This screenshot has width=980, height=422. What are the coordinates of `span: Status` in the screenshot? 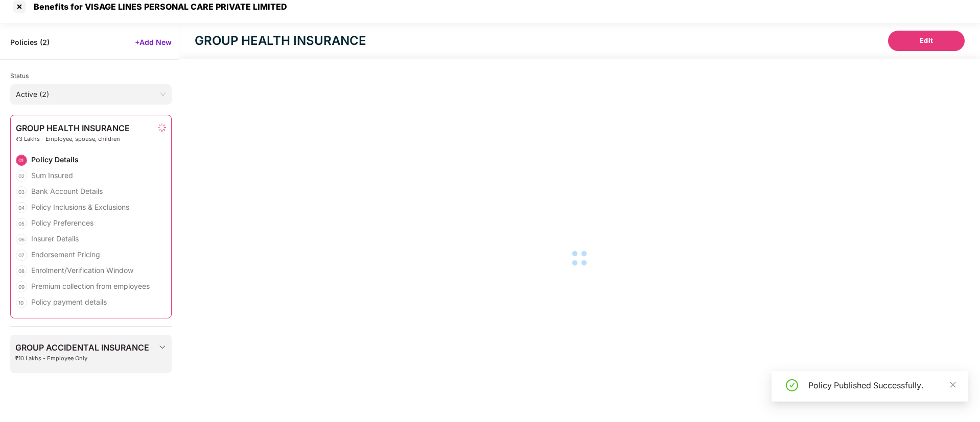 It's located at (19, 76).